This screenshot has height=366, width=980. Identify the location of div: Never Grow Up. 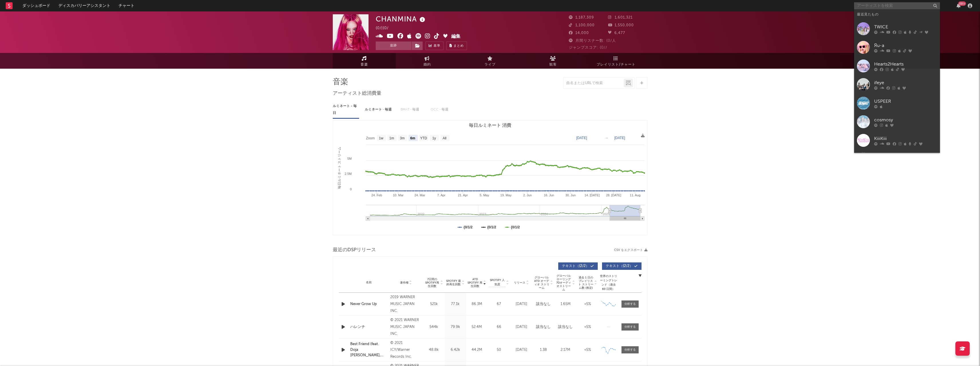
(369, 305).